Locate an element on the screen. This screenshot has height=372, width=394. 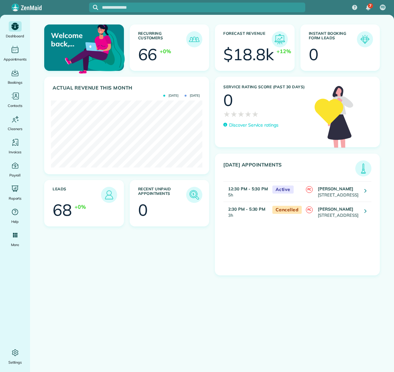
img: icon_forecast_revenue-8c13a41c7ed35a8dcfafea3cbb826a0462acb37728057bba2d056411b612bbbe.png is located at coordinates (280, 39).